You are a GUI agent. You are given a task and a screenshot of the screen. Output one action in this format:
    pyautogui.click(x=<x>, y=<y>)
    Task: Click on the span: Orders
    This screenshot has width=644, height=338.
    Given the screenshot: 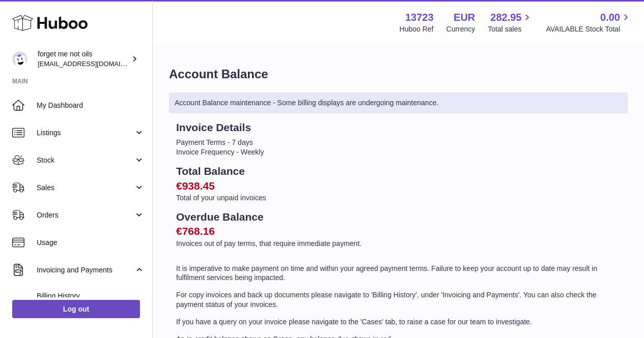 What is the action you would take?
    pyautogui.click(x=85, y=215)
    